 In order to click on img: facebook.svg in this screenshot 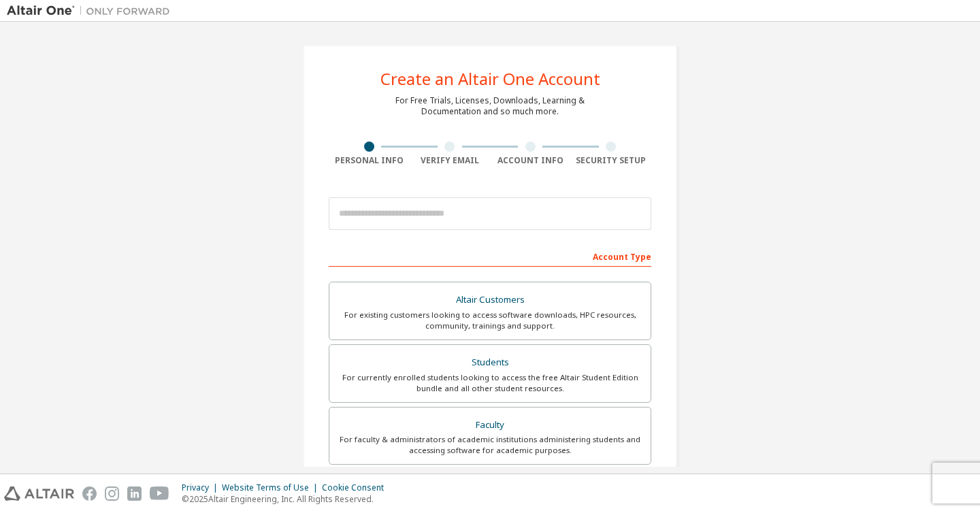, I will do `click(89, 493)`.